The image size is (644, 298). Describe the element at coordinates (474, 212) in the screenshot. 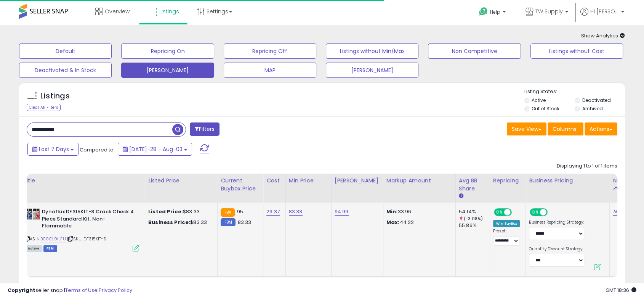

I see `div: 54.14%` at that location.